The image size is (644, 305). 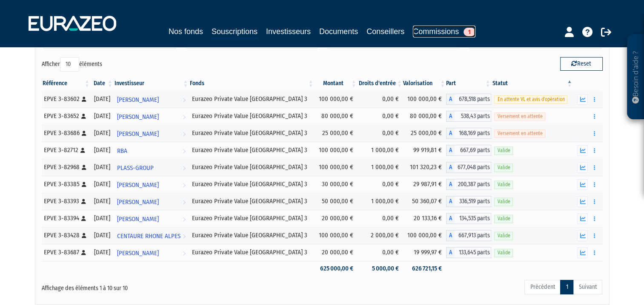 I want to click on th: Fonds: activer pour trier la colonne par ordre croissant, so click(x=252, y=83).